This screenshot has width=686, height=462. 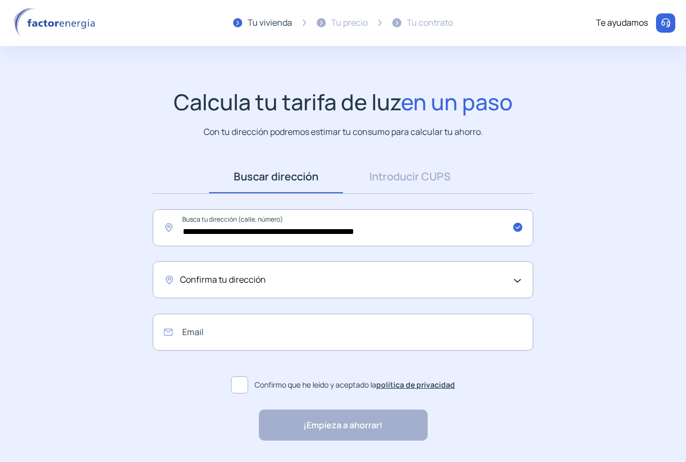 What do you see at coordinates (343, 102) in the screenshot?
I see `h1: Calcula tu tarifa de luz` at bounding box center [343, 102].